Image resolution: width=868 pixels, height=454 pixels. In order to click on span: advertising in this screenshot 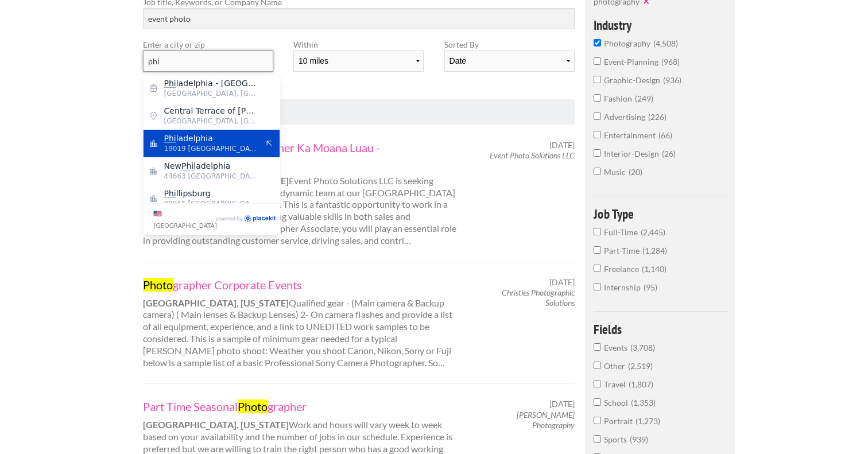, I will do `click(625, 116)`.